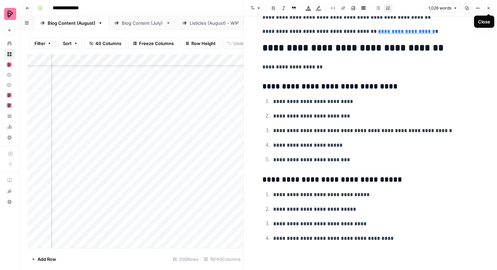  What do you see at coordinates (70, 43) in the screenshot?
I see `button: Sort` at bounding box center [70, 43].